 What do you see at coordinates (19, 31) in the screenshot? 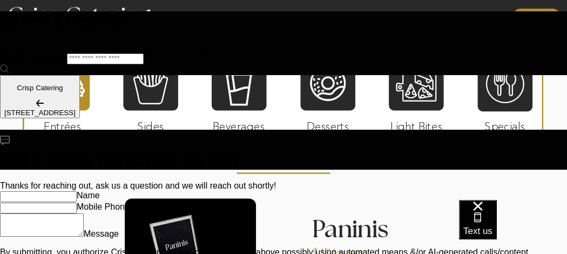
I see `span: Text us` at bounding box center [19, 31].